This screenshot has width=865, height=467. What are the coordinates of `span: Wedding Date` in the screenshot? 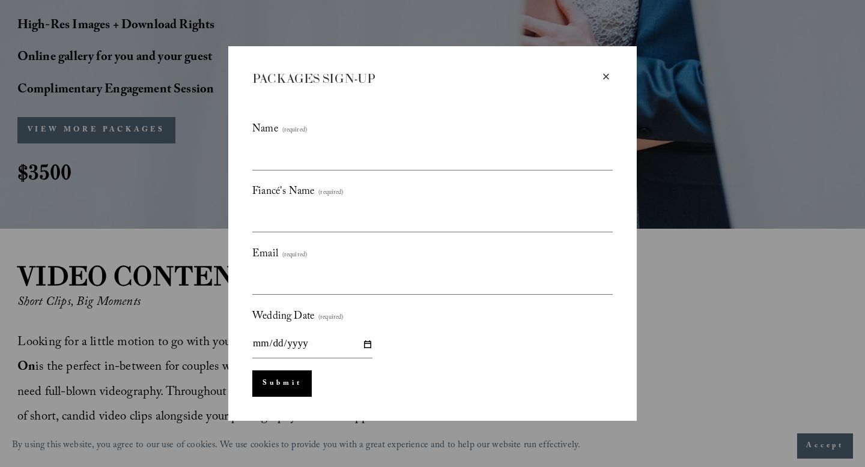 It's located at (283, 318).